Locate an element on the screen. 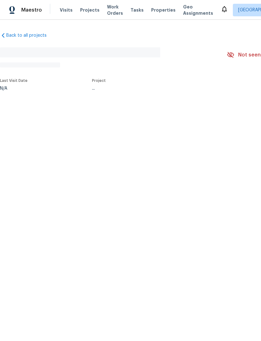 Image resolution: width=261 pixels, height=341 pixels. span: Properties is located at coordinates (164, 10).